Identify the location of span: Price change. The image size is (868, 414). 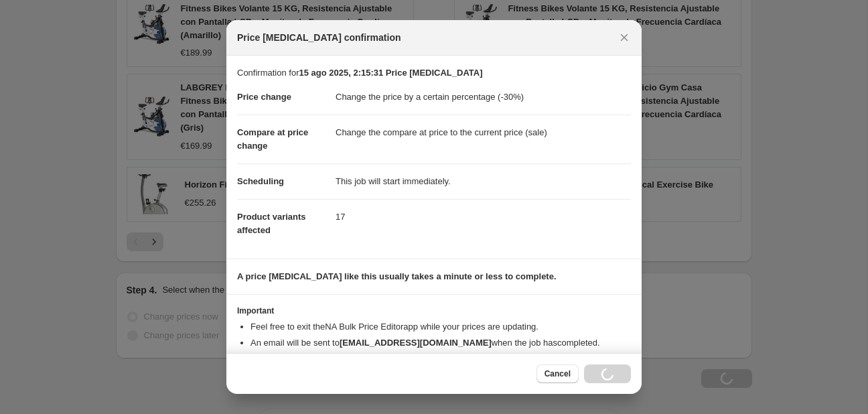
(264, 96).